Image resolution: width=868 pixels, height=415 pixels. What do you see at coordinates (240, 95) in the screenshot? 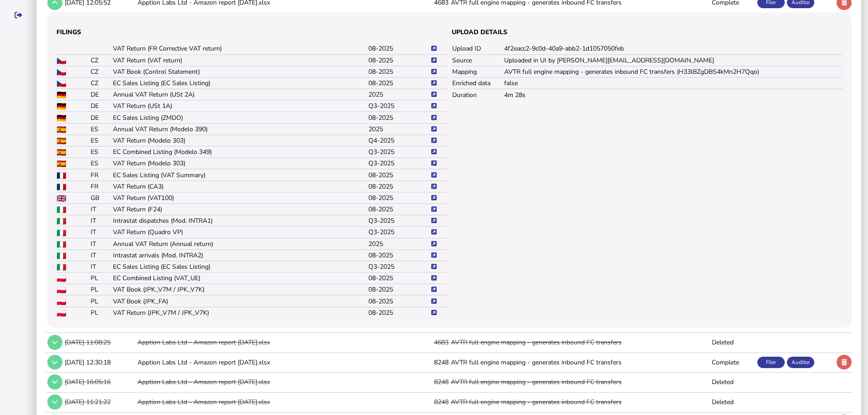
I see `td: Annual VAT Return (USt 2A)` at bounding box center [240, 95].